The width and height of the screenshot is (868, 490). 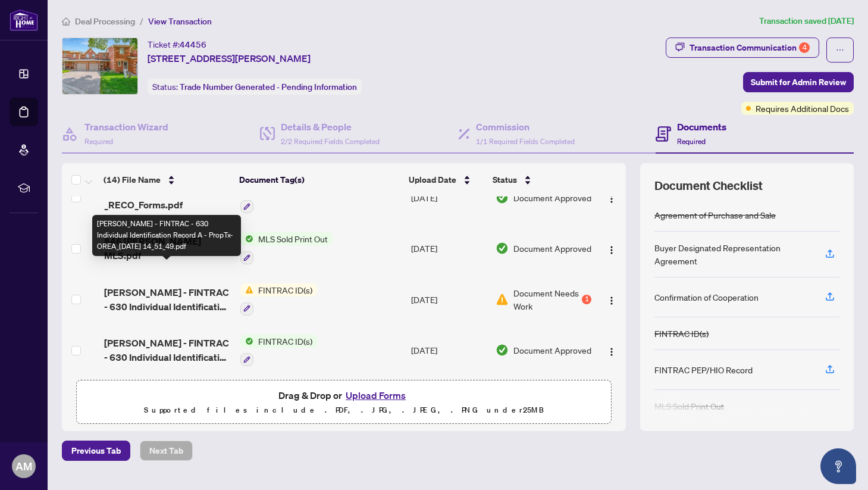 I want to click on th: Upload Date, so click(x=446, y=180).